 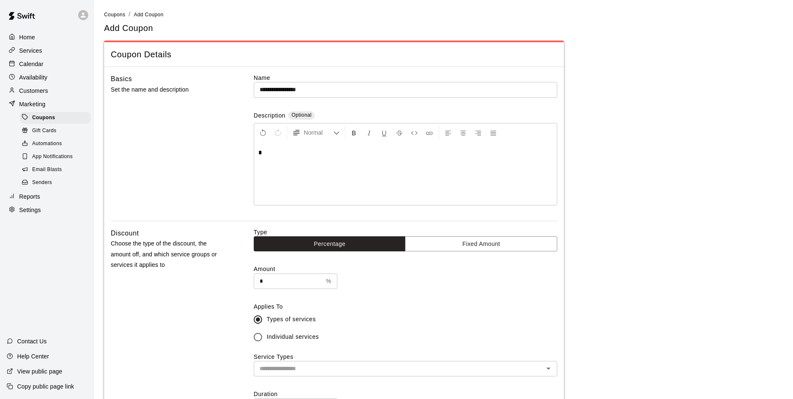 What do you see at coordinates (55, 144) in the screenshot?
I see `div: Automations` at bounding box center [55, 144].